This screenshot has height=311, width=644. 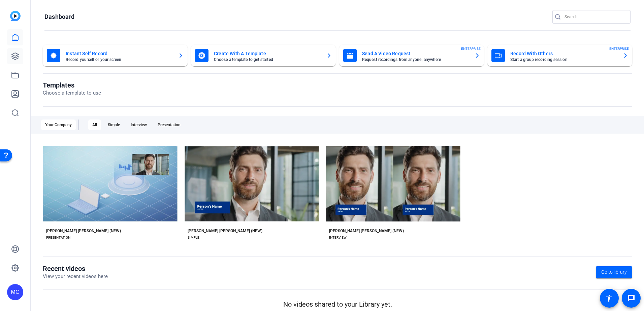 I want to click on div: All, so click(x=95, y=125).